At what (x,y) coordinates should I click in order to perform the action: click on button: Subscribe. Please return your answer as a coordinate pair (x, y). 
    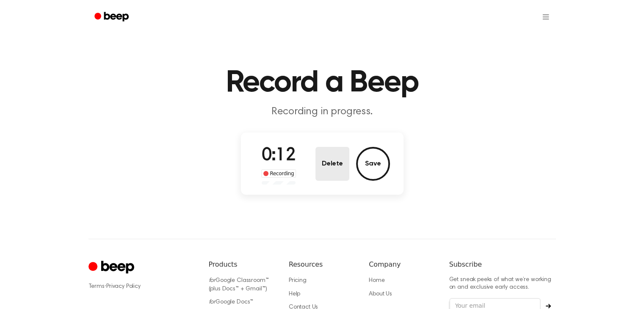
    Looking at the image, I should click on (548, 306).